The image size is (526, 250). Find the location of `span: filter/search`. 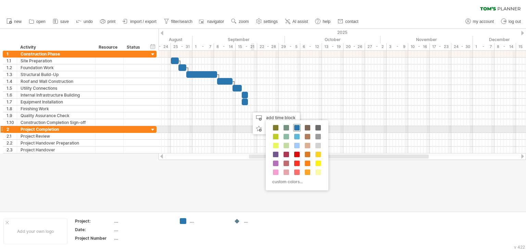

span: filter/search is located at coordinates (182, 22).